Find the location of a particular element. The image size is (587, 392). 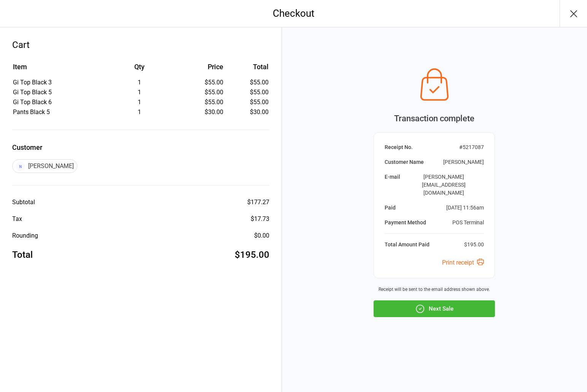

div: Total is located at coordinates (22, 255).